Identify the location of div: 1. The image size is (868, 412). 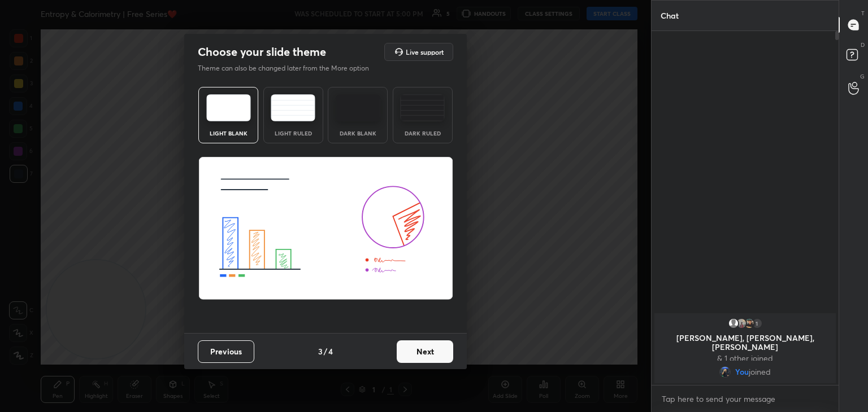
(757, 323).